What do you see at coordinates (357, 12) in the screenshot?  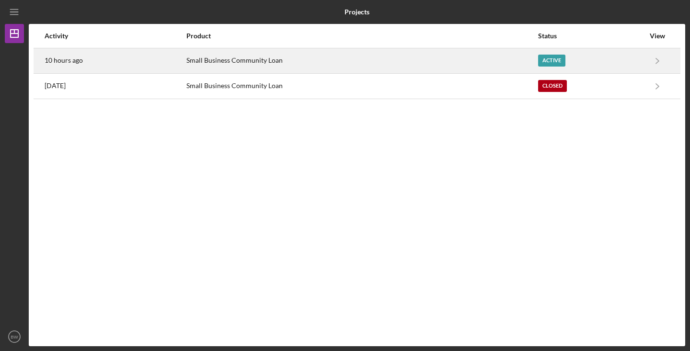 I see `b: Projects` at bounding box center [357, 12].